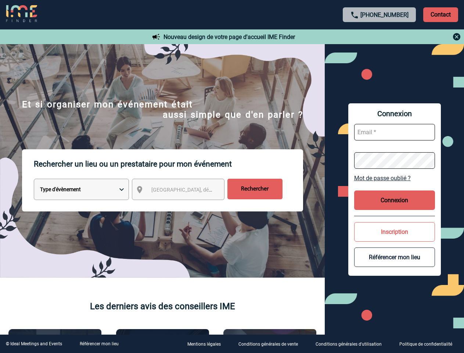  What do you see at coordinates (395, 231) in the screenshot?
I see `button: Inscription` at bounding box center [395, 231].